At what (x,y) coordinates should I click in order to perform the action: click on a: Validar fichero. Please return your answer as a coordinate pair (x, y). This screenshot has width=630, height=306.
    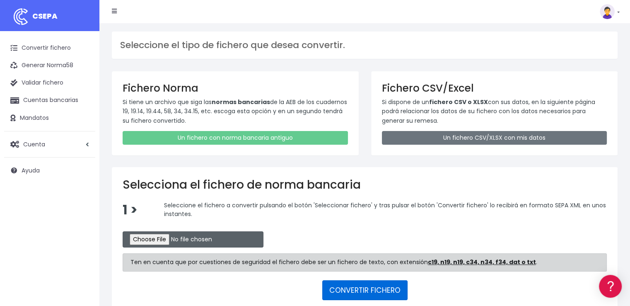
    Looking at the image, I should click on (50, 83).